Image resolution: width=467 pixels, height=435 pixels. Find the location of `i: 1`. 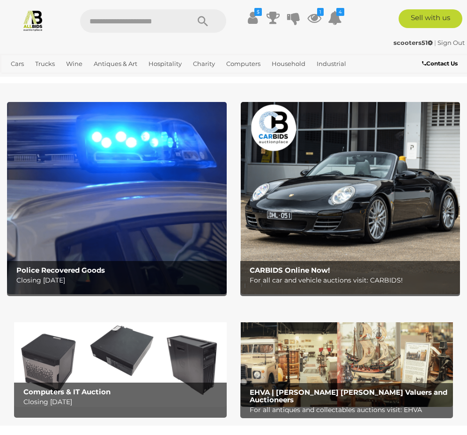

i: 1 is located at coordinates (320, 12).